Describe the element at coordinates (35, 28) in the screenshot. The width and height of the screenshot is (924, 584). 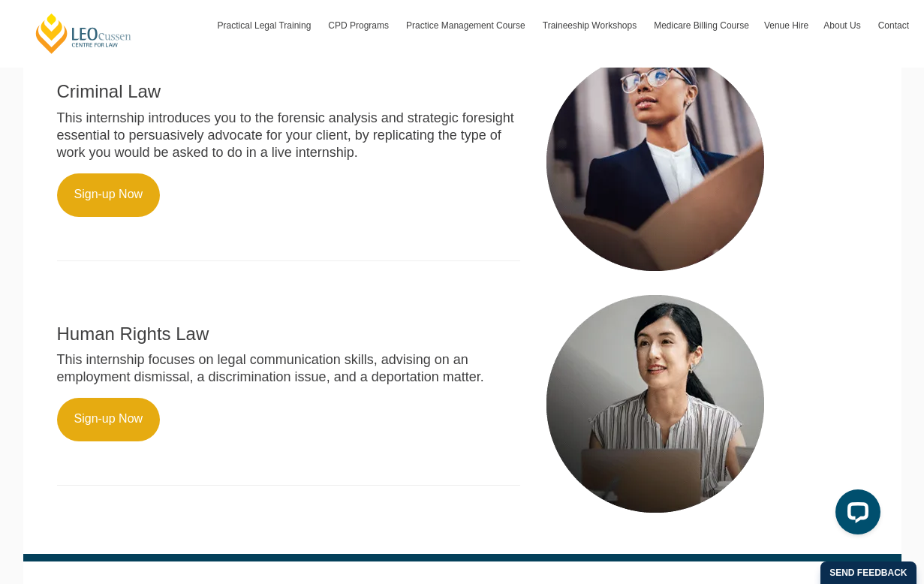
I see `button: Open LiveChat chat widget` at that location.